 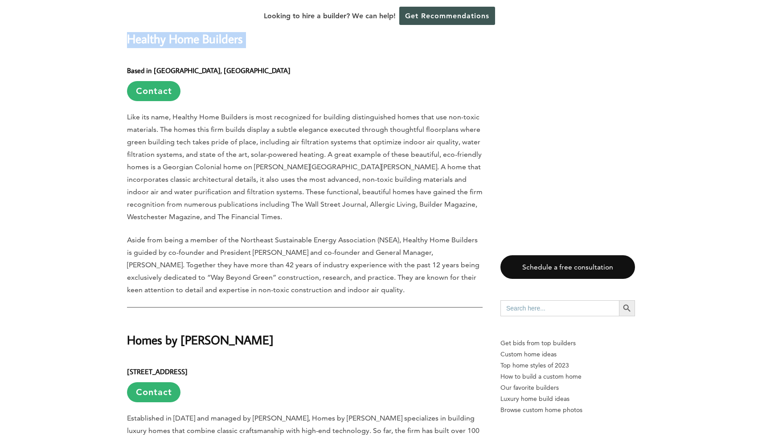 I want to click on a: Custom home ideas, so click(x=568, y=354).